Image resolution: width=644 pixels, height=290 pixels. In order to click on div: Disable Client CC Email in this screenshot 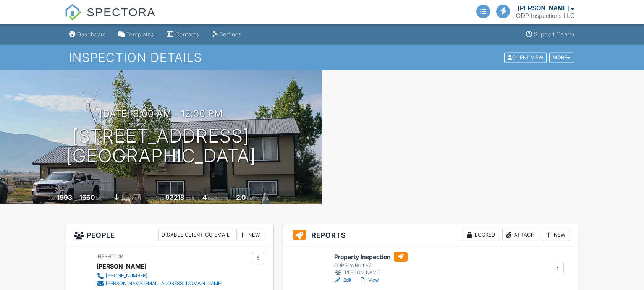, I will do `click(196, 235)`.